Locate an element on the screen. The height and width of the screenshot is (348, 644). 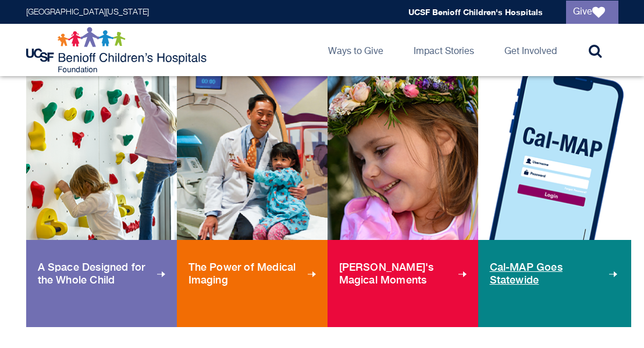
a: UCSF Benioff Children's Hospitals is located at coordinates (475, 11).